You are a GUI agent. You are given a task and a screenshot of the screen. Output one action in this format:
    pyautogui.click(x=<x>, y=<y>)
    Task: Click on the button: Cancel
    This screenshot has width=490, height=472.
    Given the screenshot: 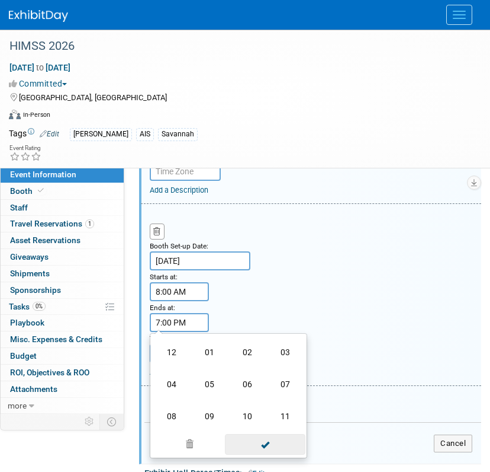 What is the action you would take?
    pyautogui.click(x=453, y=443)
    